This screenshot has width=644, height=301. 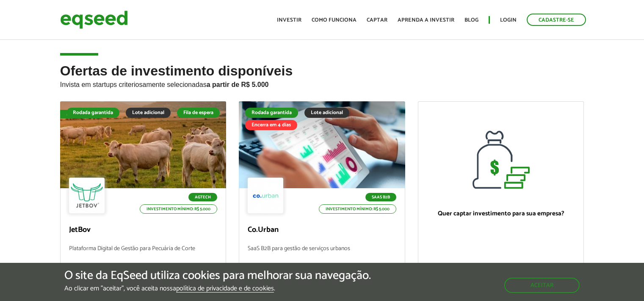 What do you see at coordinates (508, 20) in the screenshot?
I see `a: Login` at bounding box center [508, 20].